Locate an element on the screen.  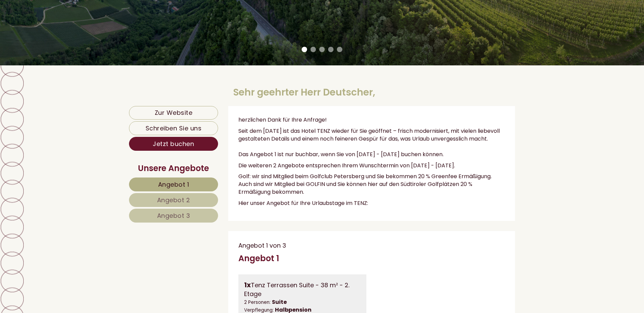
div: Guten Tag, wie können wir Ihnen helfen? is located at coordinates (203, 30).